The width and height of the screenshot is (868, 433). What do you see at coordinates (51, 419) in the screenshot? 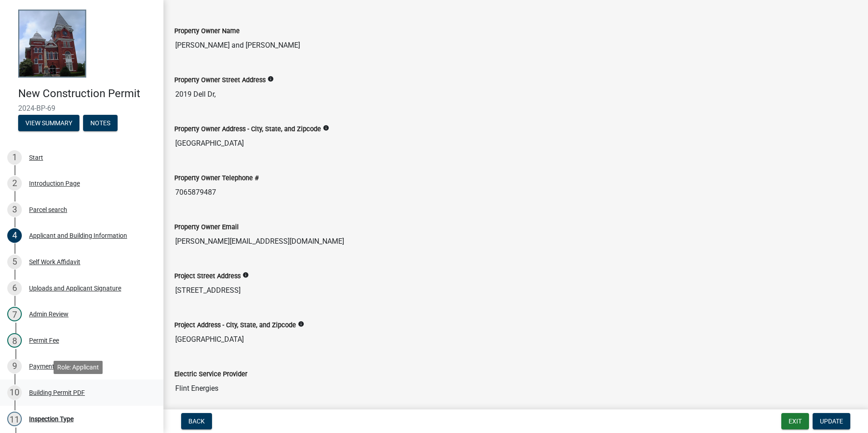
I see `div: Inspection Type` at bounding box center [51, 419].